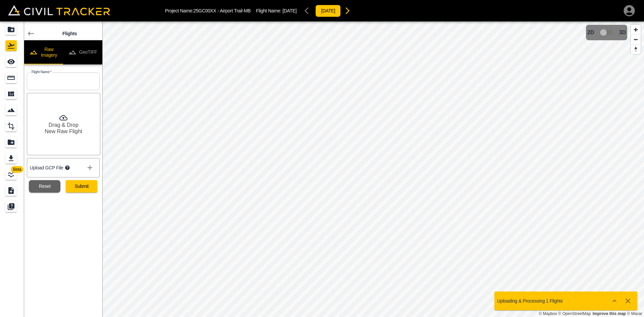 The width and height of the screenshot is (644, 317). Describe the element at coordinates (636, 49) in the screenshot. I see `button: Reset bearing to north` at that location.